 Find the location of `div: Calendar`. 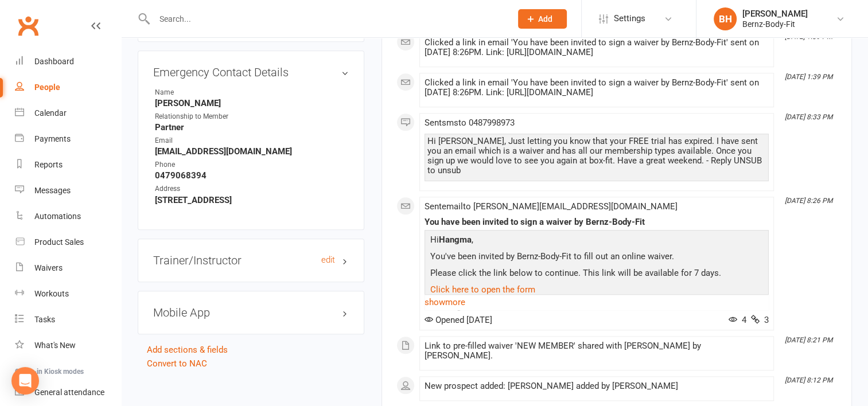

div: Calendar is located at coordinates (50, 113).